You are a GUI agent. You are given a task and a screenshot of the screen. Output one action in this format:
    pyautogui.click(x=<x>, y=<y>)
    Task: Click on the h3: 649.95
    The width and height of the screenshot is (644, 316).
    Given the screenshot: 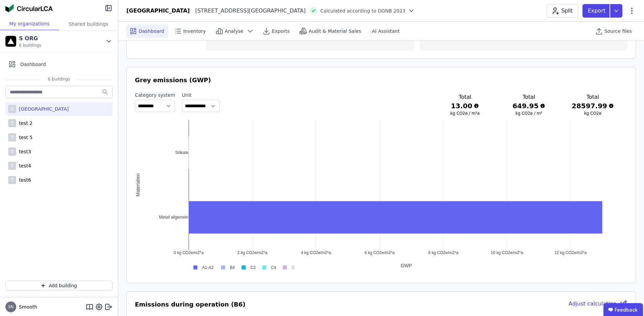 What is the action you would take?
    pyautogui.click(x=528, y=106)
    